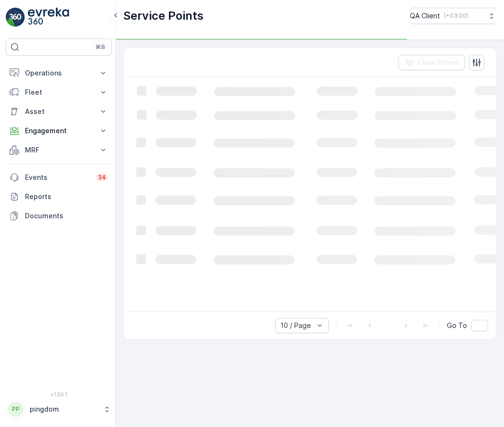  What do you see at coordinates (58, 111) in the screenshot?
I see `button: Asset` at bounding box center [58, 111].